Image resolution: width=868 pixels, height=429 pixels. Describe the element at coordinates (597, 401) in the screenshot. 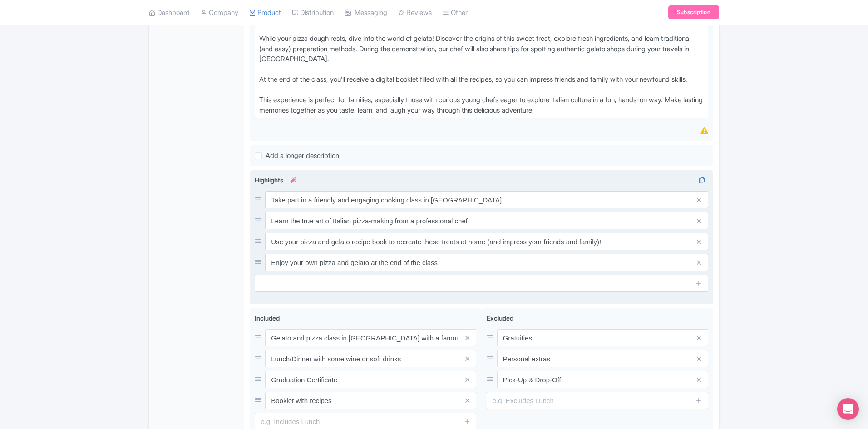

I see `input: e.g. Excludes Lunch` at that location.